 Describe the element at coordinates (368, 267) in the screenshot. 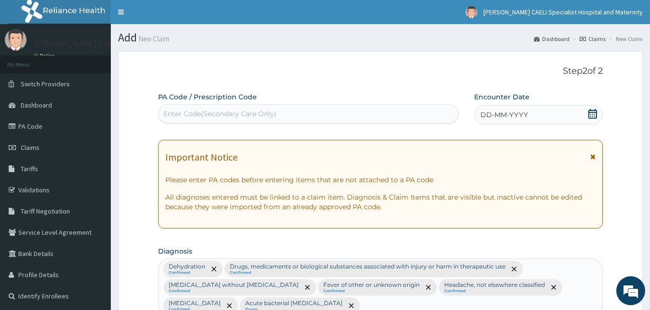

I see `p: Drugs, medicaments or biological substances associated with injury or harm in therapeutic use` at that location.